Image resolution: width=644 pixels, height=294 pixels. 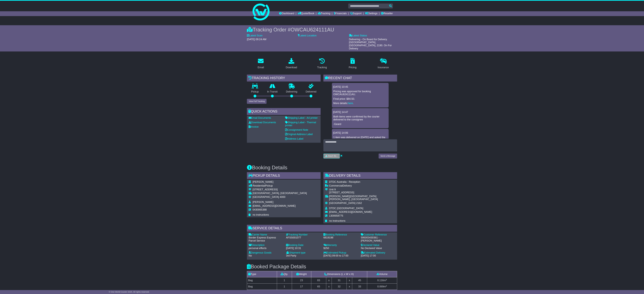 I want to click on div: Pickup, so click(x=280, y=186).